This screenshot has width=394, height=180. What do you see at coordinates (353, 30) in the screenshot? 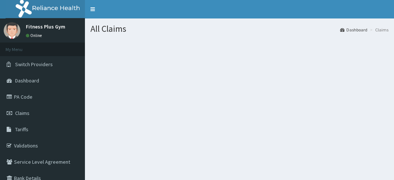
I see `a: Dashboard` at bounding box center [353, 30].